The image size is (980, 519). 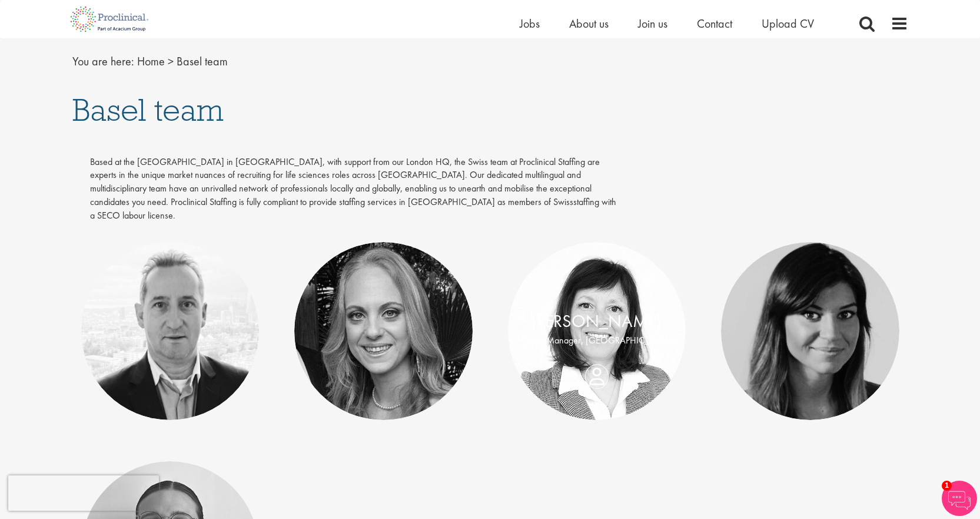 What do you see at coordinates (788, 24) in the screenshot?
I see `a: Upload CV` at bounding box center [788, 24].